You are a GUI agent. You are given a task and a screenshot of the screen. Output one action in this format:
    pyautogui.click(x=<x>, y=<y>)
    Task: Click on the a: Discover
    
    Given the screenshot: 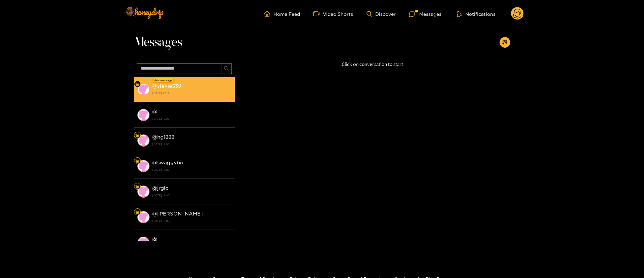 What is the action you would take?
    pyautogui.click(x=381, y=14)
    